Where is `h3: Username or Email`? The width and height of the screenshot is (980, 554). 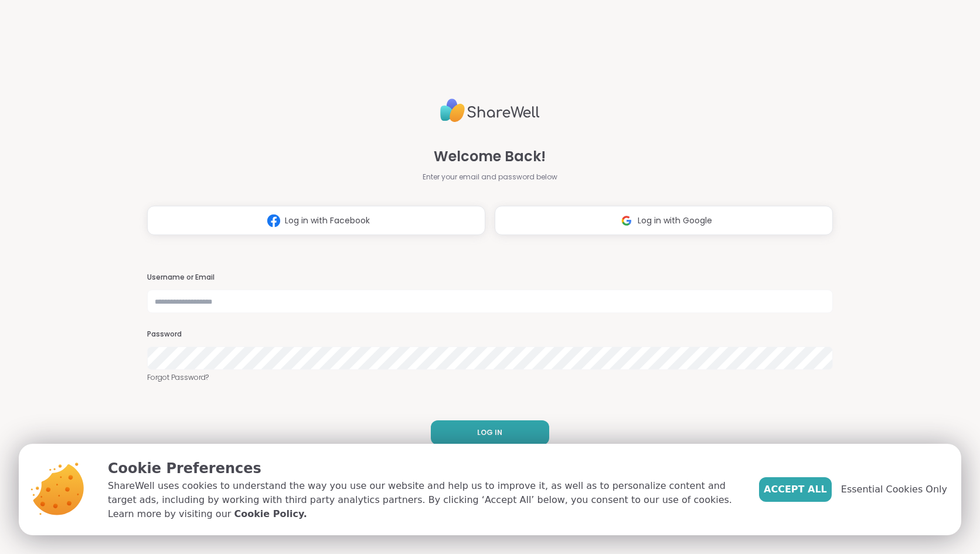
h3: Username or Email is located at coordinates (490, 277).